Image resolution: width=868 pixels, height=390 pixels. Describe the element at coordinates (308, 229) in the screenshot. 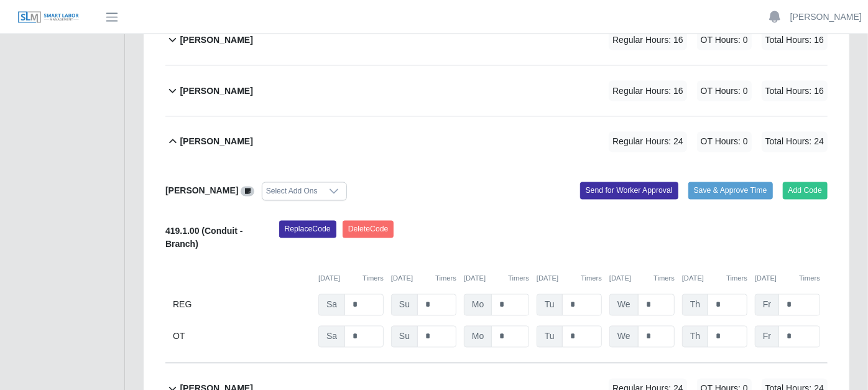

I see `button: ReplaceCode` at that location.